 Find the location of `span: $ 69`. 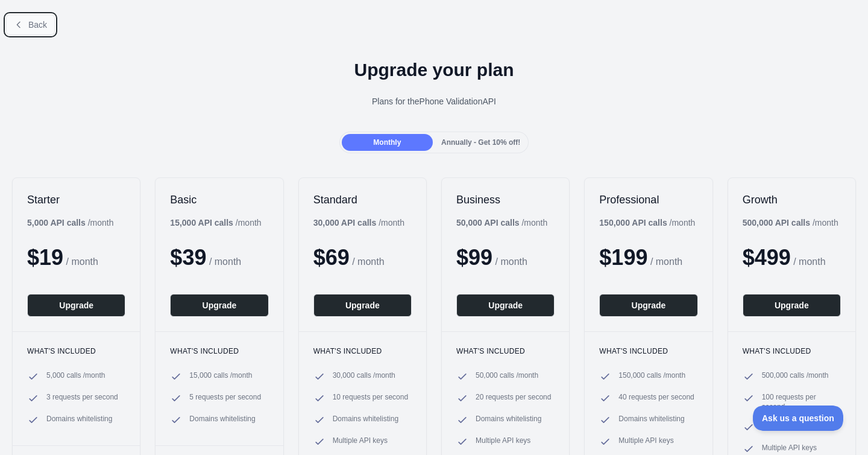

span: $ 69 is located at coordinates (332, 257).